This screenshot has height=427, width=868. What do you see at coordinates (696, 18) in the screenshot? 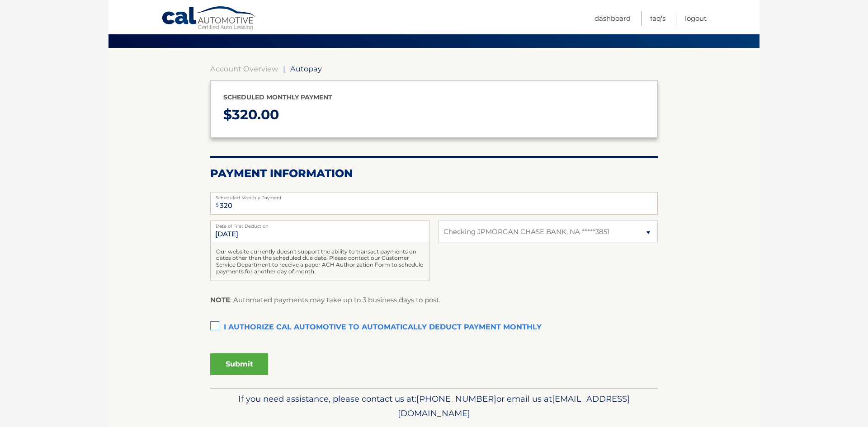
I see `a: Logout` at bounding box center [696, 18].